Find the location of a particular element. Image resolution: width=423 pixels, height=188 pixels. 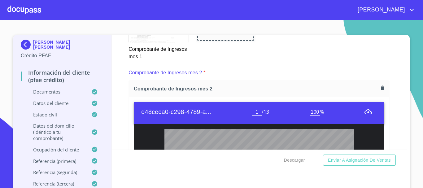

button: Enviar a Asignación de Ventas is located at coordinates (360, 160).